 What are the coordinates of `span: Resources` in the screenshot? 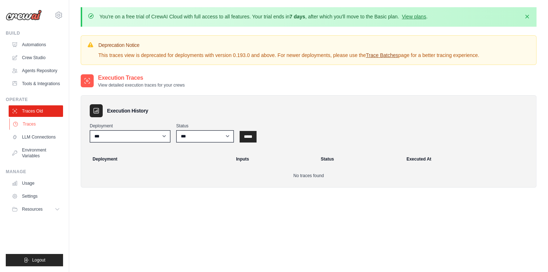 It's located at (32, 209).